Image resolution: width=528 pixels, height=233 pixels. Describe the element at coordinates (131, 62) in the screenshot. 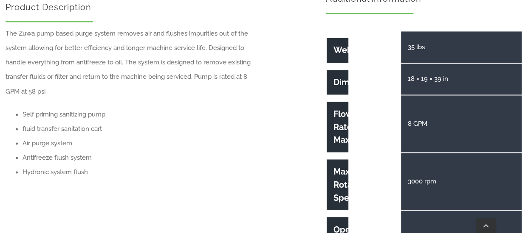

I see `p: The Zuwa pump based purge system removes air and flushes impurities out of the system allowing fo...` at that location.